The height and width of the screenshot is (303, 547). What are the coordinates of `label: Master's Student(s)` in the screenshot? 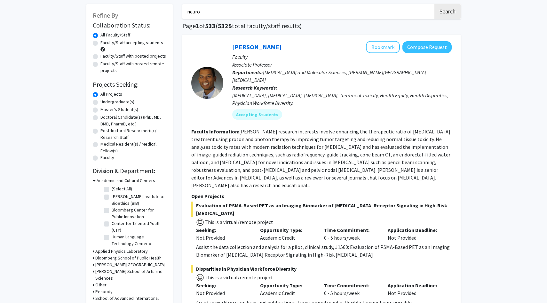 It's located at (119, 109).